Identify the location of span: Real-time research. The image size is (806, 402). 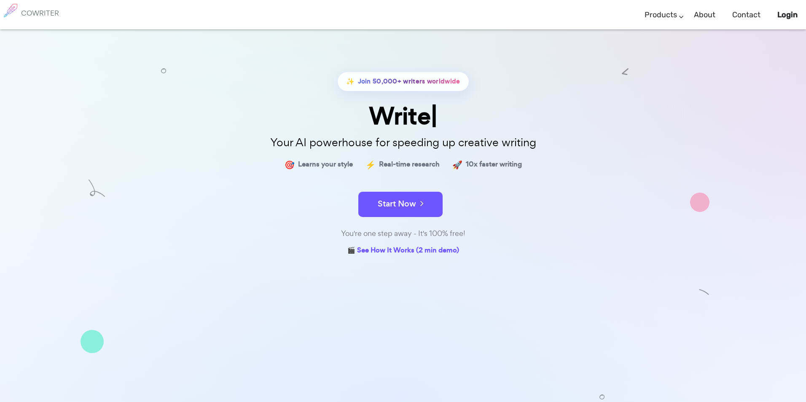
(409, 164).